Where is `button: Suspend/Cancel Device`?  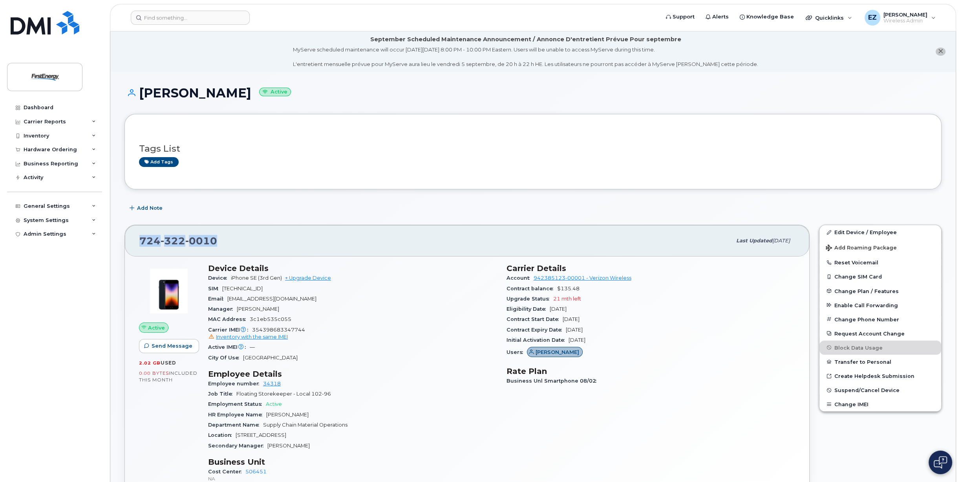
button: Suspend/Cancel Device is located at coordinates (881, 390).